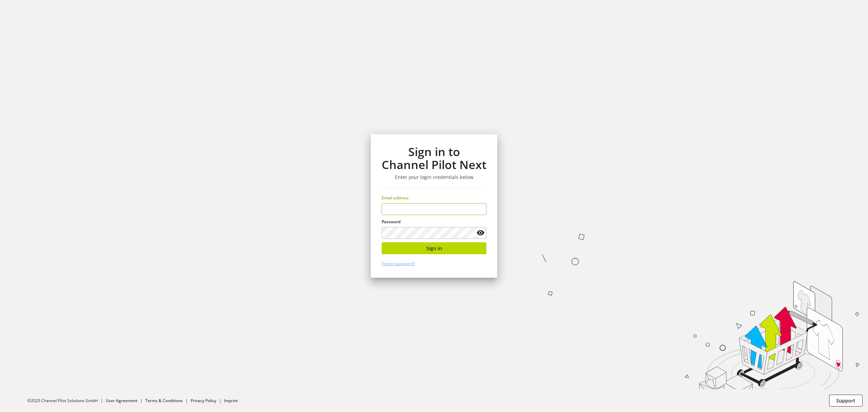 This screenshot has height=412, width=868. I want to click on li: ©2025 Channel Pilot Solutions GmbH, so click(66, 400).